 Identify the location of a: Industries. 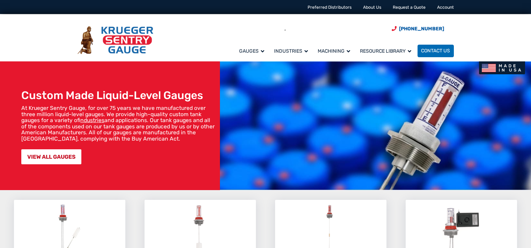
(292, 51).